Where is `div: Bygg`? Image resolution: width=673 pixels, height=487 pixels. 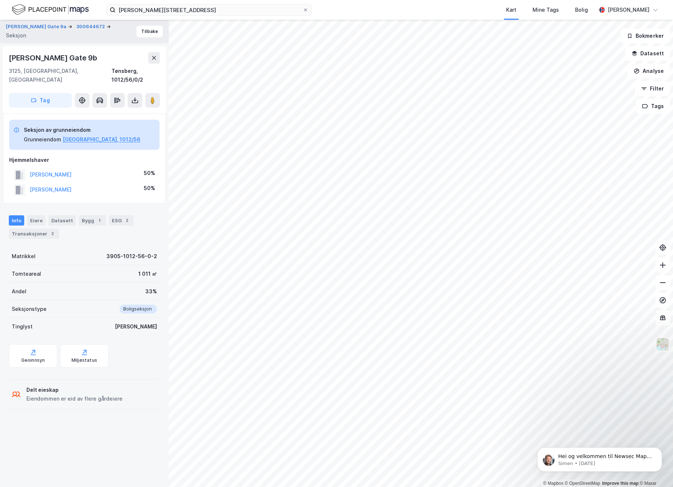 div: Bygg is located at coordinates (92, 221).